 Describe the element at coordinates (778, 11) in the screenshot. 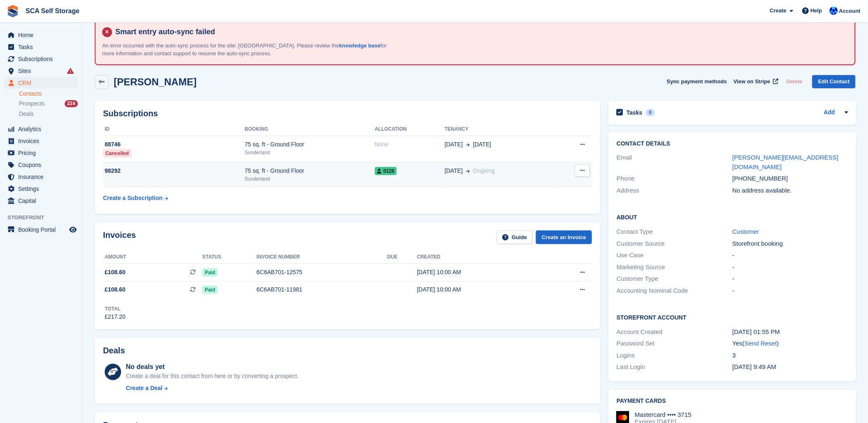

I see `span: Create` at that location.